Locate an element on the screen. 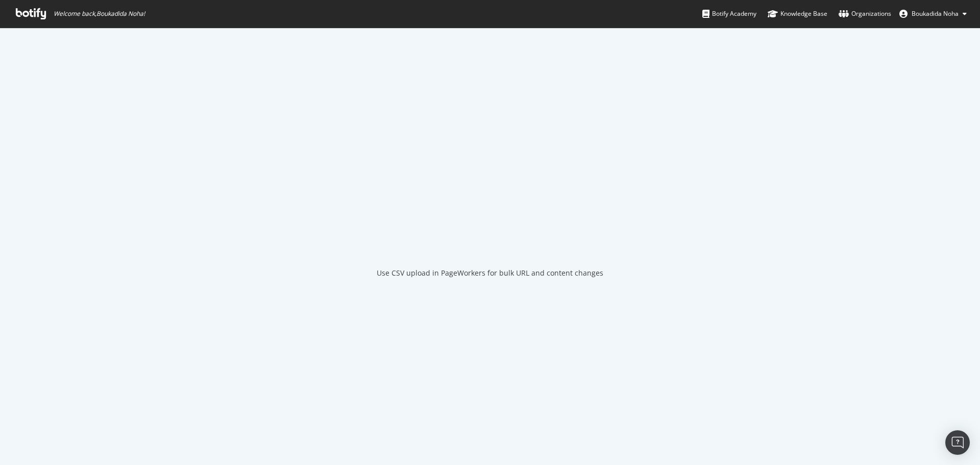 Image resolution: width=980 pixels, height=465 pixels. div: Organizations is located at coordinates (865, 13).